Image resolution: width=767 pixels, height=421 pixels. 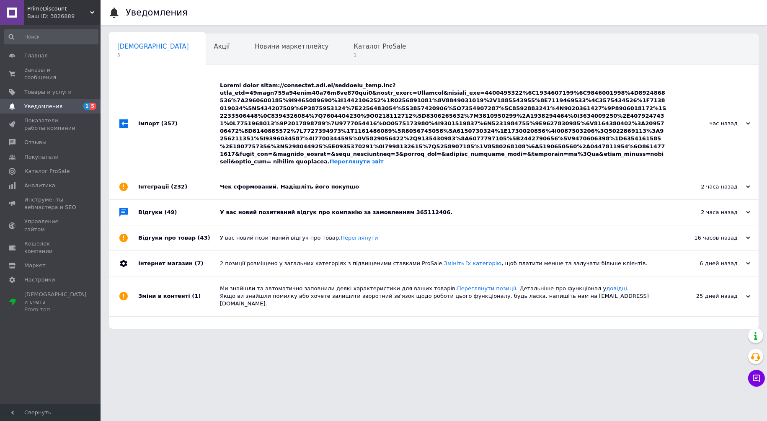 What do you see at coordinates (36, 56) in the screenshot?
I see `span: Главная` at bounding box center [36, 56].